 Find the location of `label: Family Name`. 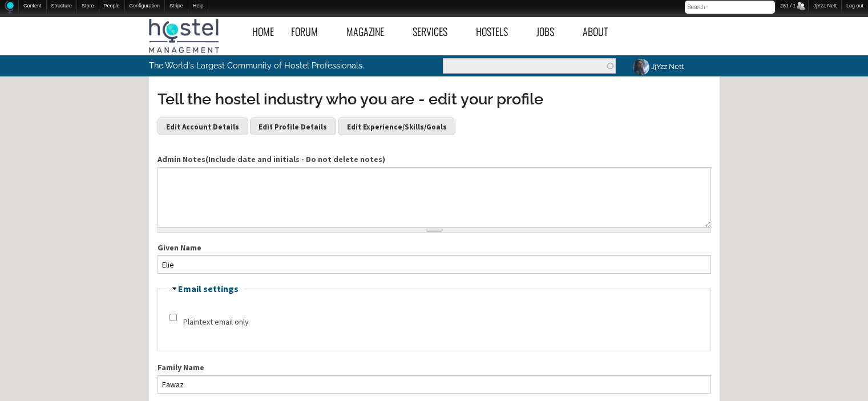

label: Family Name is located at coordinates (434, 367).